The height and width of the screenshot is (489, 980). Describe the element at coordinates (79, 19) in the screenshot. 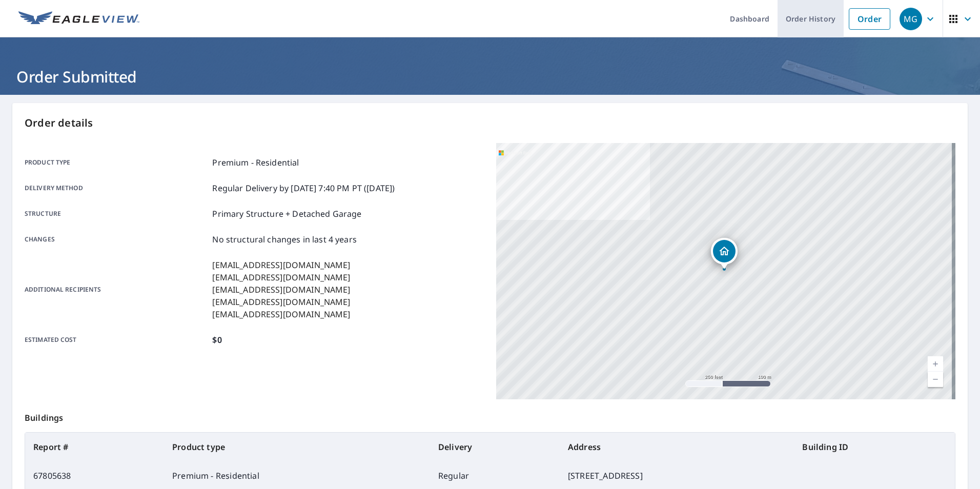

I see `img: EV Logo` at that location.